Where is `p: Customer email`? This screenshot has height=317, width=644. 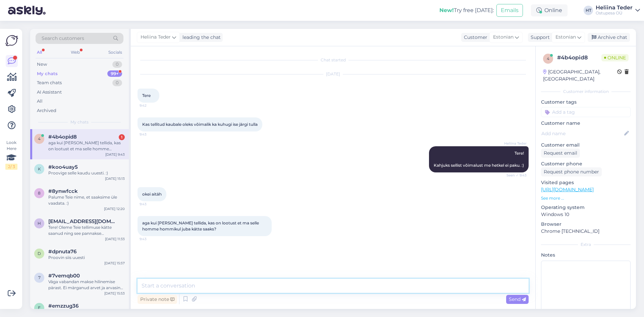
p: Customer email is located at coordinates (586, 145).